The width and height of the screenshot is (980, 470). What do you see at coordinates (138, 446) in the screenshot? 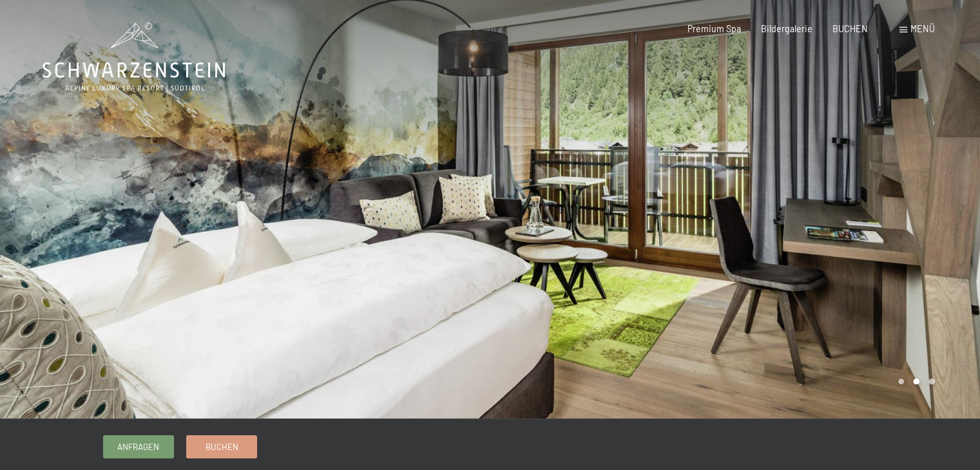
I see `span: Anfragen` at bounding box center [138, 446].